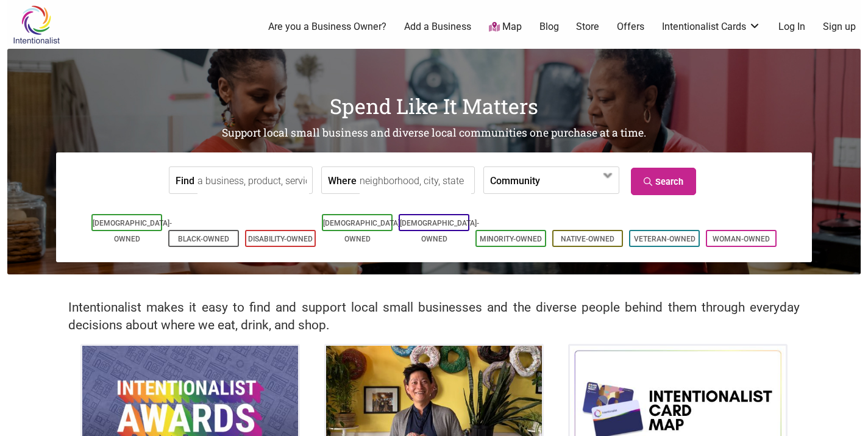 The height and width of the screenshot is (436, 868). I want to click on a: Store, so click(588, 27).